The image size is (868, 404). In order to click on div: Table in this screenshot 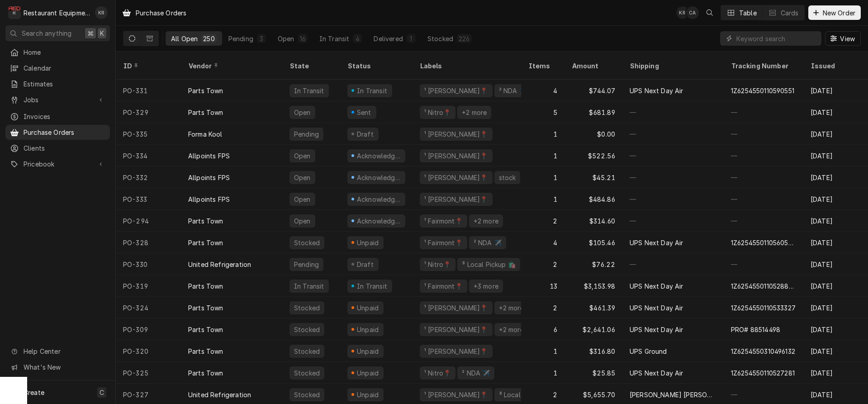, I will do `click(748, 13)`.